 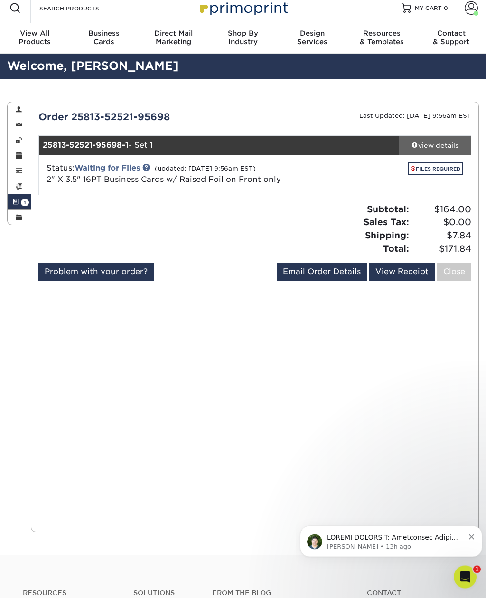 I want to click on span: Help, so click(x=158, y=324).